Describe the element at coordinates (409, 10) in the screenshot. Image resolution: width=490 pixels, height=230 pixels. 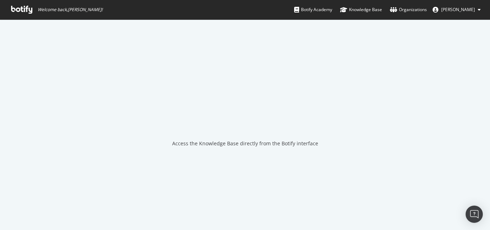
I see `div: Organizations` at that location.